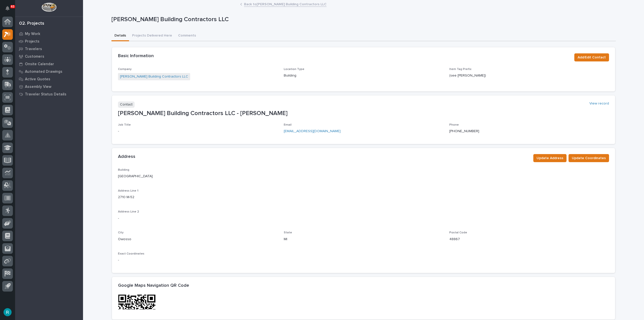 Image resolution: width=644 pixels, height=320 pixels. I want to click on span: Update Coordinates, so click(589, 158).